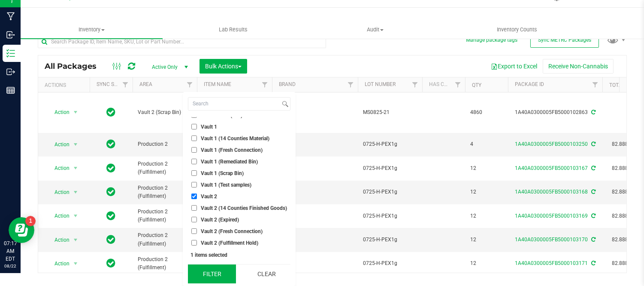 The height and width of the screenshot is (286, 644). I want to click on span: Bulk Actions, so click(223, 66).